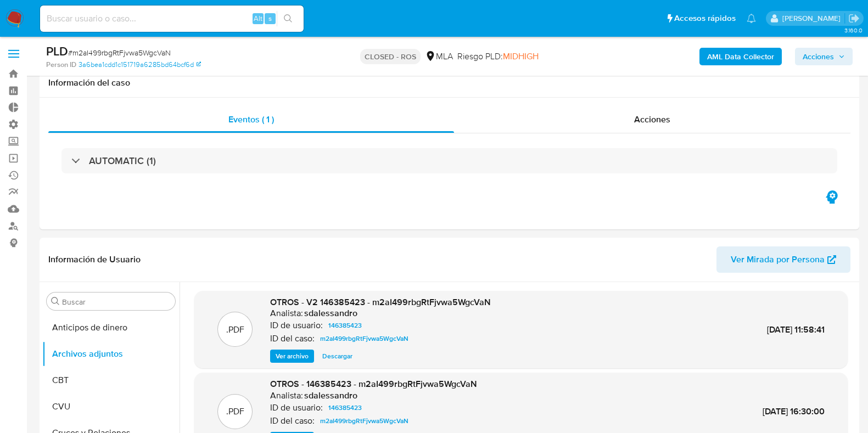 The image size is (868, 433). I want to click on button: search-icon, so click(288, 18).